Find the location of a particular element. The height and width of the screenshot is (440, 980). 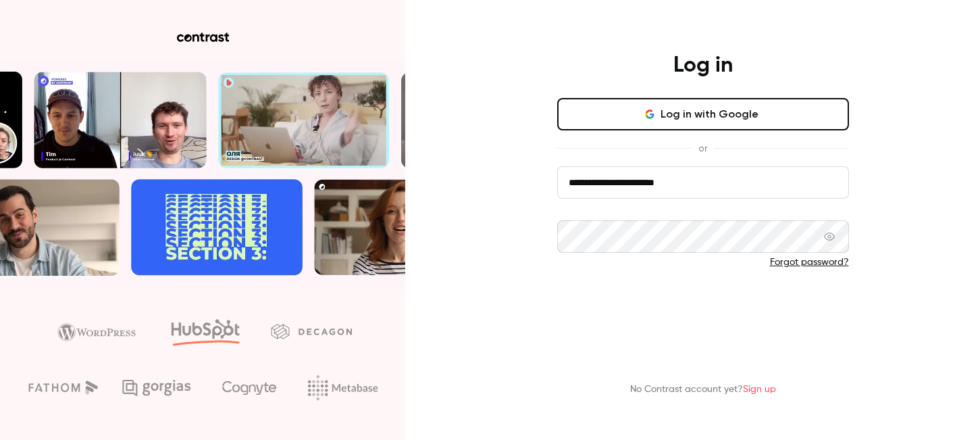

a: Sign up is located at coordinates (759, 389).